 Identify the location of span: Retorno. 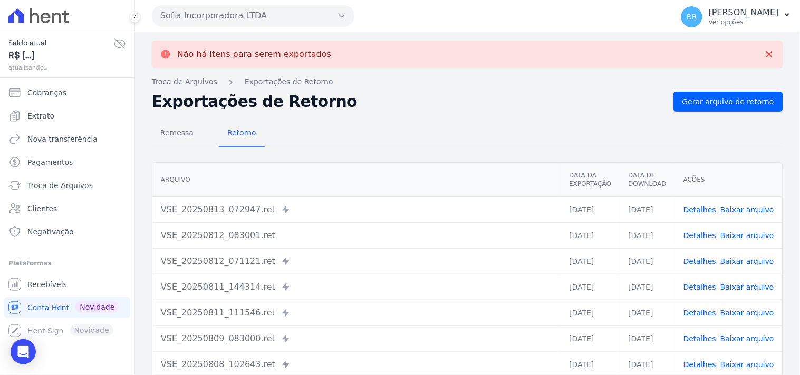
(242, 133).